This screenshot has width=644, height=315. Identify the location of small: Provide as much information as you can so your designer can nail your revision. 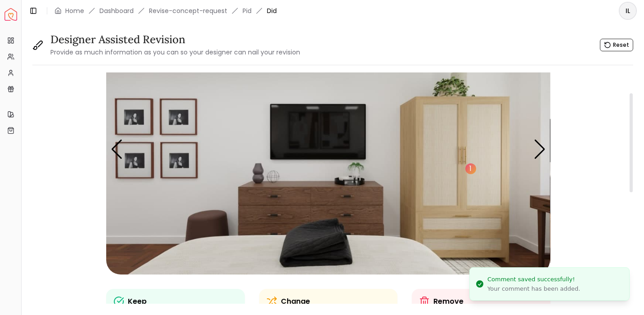
(175, 52).